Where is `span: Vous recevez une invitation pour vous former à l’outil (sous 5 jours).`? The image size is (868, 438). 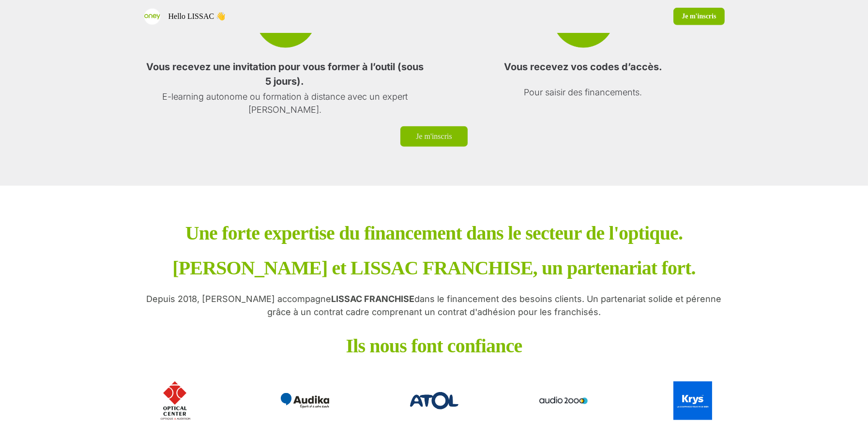
span: Vous recevez une invitation pour vous former à l’outil (sous 5 jours). is located at coordinates (285, 74).